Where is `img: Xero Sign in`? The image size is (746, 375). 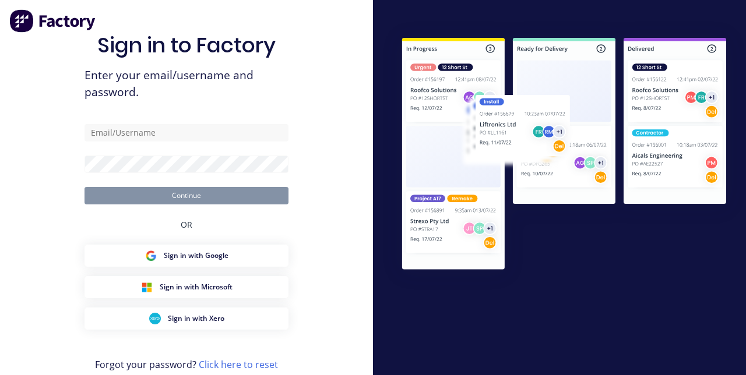
img: Xero Sign in is located at coordinates (155, 319).